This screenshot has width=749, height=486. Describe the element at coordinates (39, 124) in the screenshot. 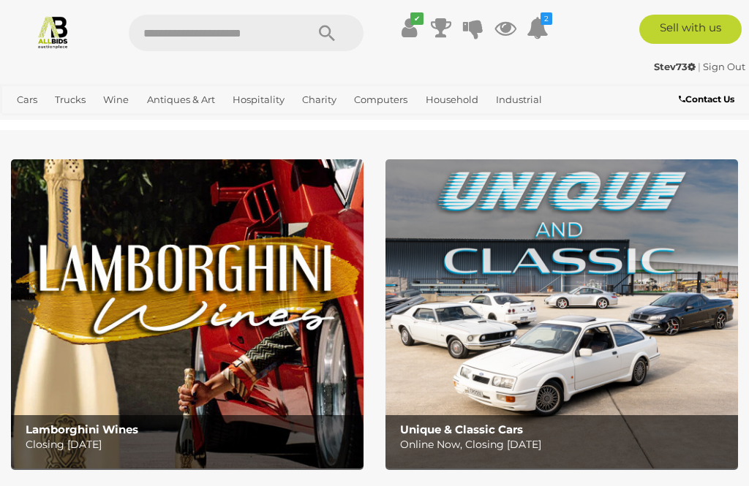

I see `a: Jewellery` at that location.